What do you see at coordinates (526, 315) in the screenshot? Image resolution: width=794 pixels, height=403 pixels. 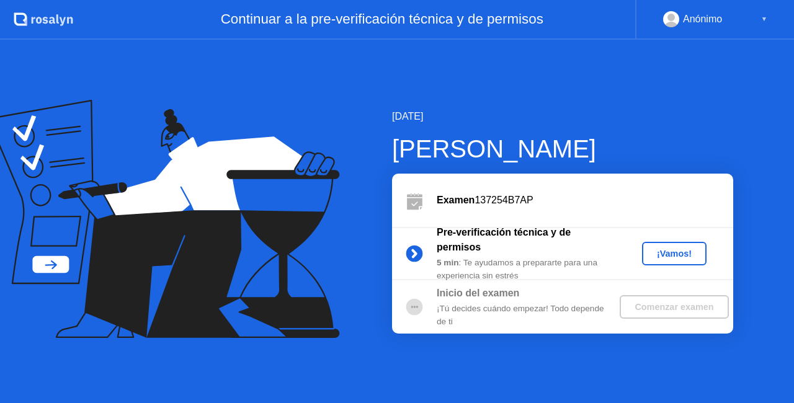 I see `div: ¡Tú decides cuándo empezar! Todo depende de ti` at bounding box center [526, 315].